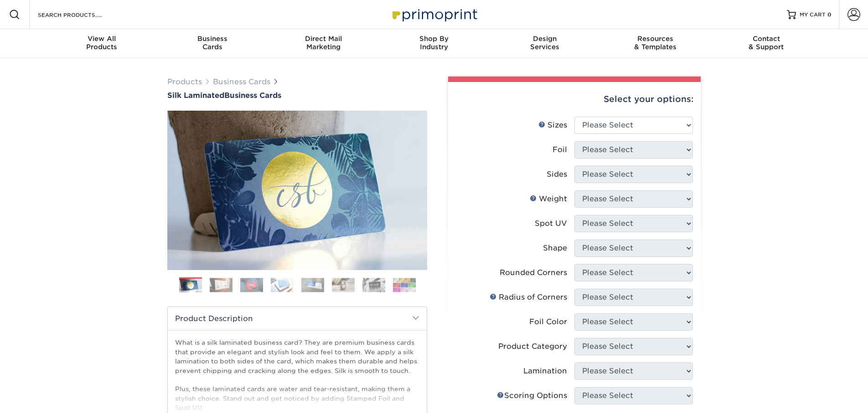 This screenshot has height=413, width=868. I want to click on span: Silk Laminated, so click(196, 95).